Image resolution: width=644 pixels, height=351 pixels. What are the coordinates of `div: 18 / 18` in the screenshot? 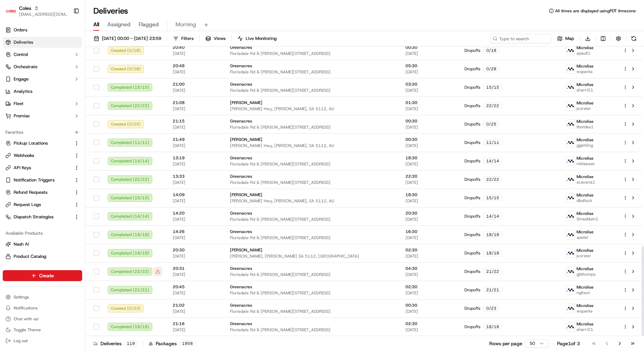 It's located at (493, 253).